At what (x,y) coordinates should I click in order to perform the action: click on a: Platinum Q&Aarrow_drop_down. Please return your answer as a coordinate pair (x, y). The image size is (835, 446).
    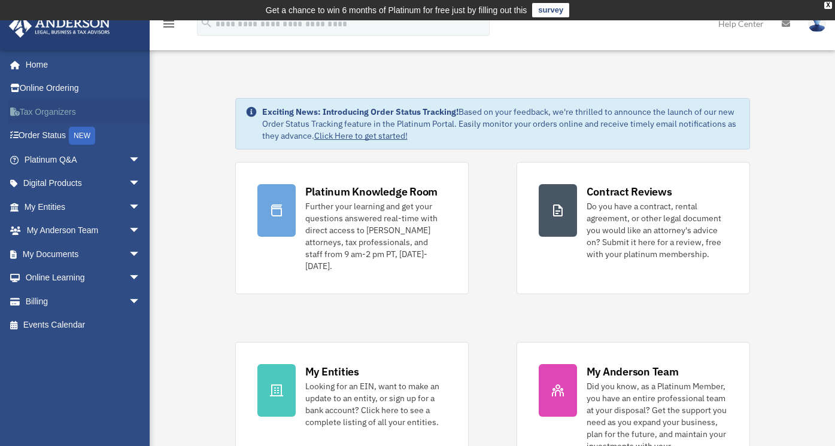
    Looking at the image, I should click on (83, 160).